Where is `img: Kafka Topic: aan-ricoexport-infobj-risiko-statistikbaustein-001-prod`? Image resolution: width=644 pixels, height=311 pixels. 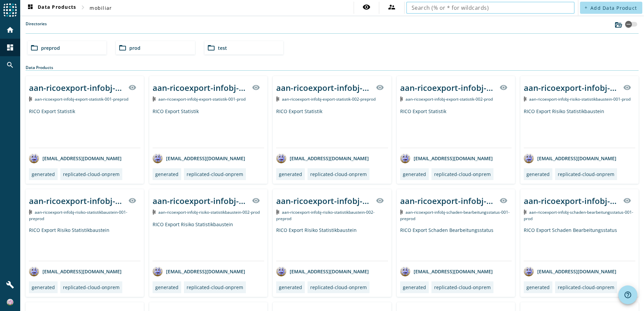 img: Kafka Topic: aan-ricoexport-infobj-risiko-statistikbaustein-001-prod is located at coordinates (525, 99).